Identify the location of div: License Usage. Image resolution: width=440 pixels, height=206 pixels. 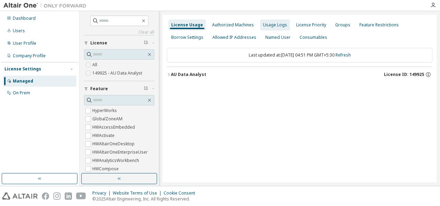
(187, 25).